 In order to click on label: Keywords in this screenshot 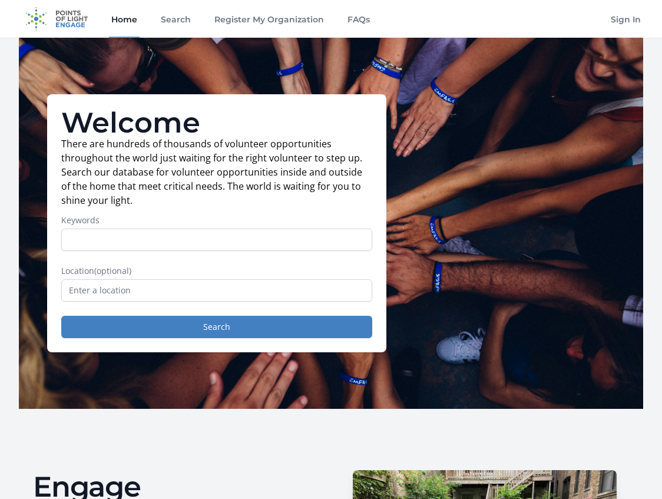, I will do `click(217, 220)`.